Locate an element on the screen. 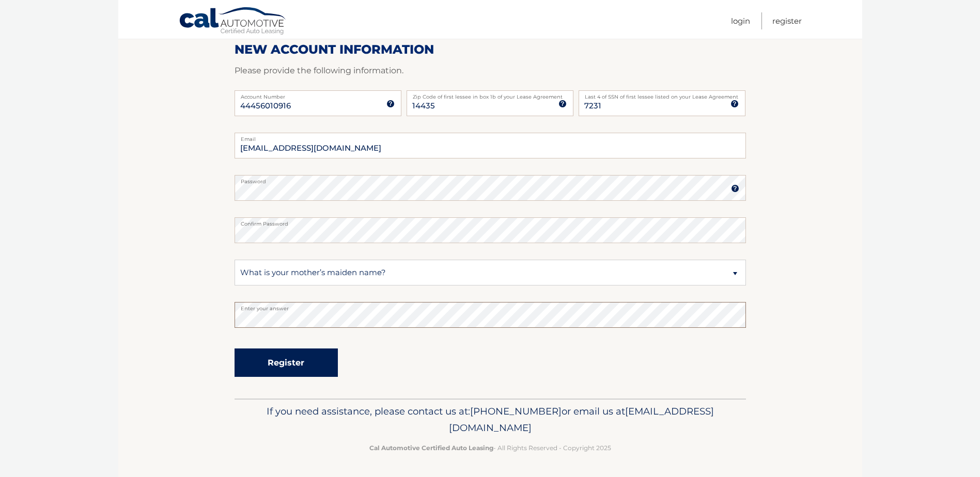 Image resolution: width=980 pixels, height=477 pixels. a: Login is located at coordinates (740, 21).